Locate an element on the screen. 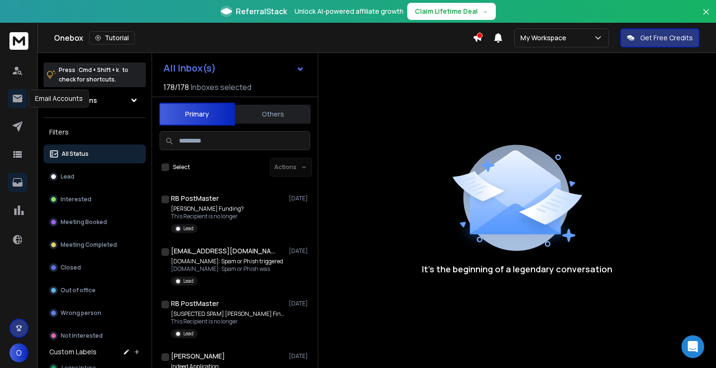 This screenshot has width=716, height=368. p: All Status is located at coordinates (75, 154).